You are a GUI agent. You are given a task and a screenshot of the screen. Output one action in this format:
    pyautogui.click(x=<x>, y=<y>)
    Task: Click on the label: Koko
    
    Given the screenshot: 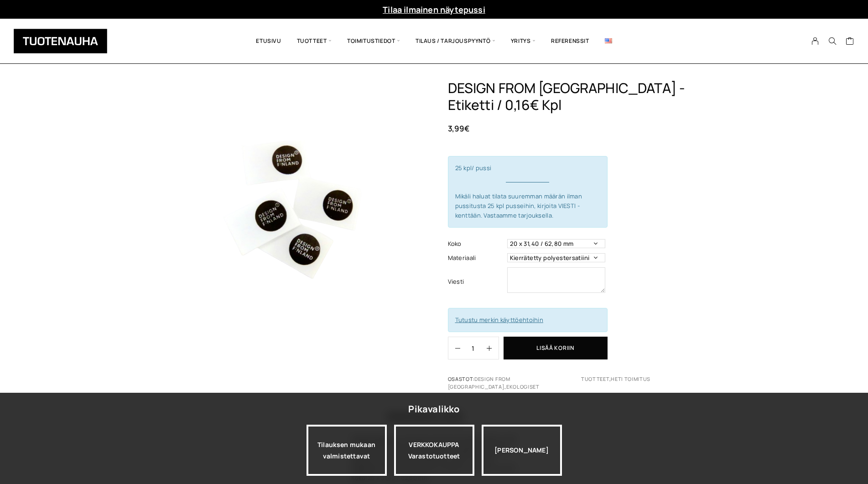 What is the action you would take?
    pyautogui.click(x=476, y=243)
    